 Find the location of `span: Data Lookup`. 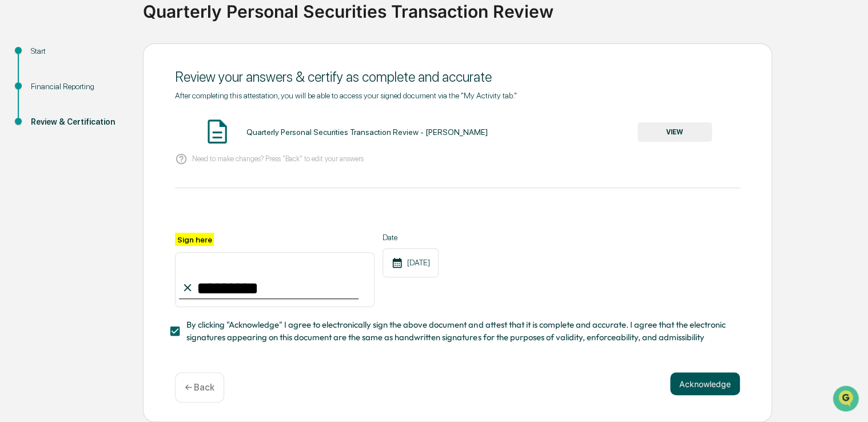

span: Data Lookup is located at coordinates (47, 172).